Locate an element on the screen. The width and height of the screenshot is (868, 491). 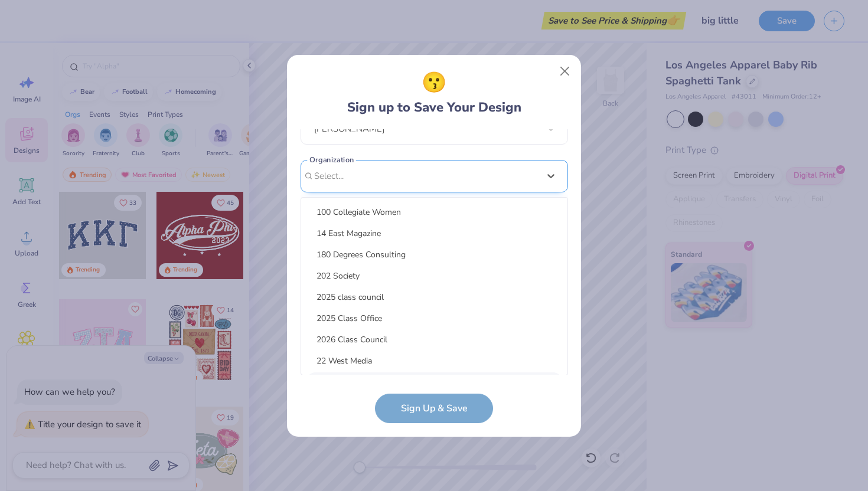
div: 27 Heartbeats is located at coordinates (434, 382).